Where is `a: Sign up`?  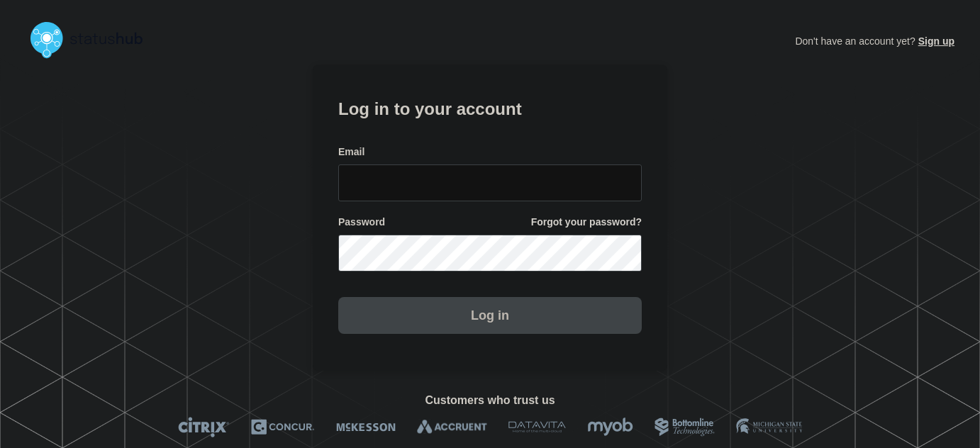 a: Sign up is located at coordinates (934, 41).